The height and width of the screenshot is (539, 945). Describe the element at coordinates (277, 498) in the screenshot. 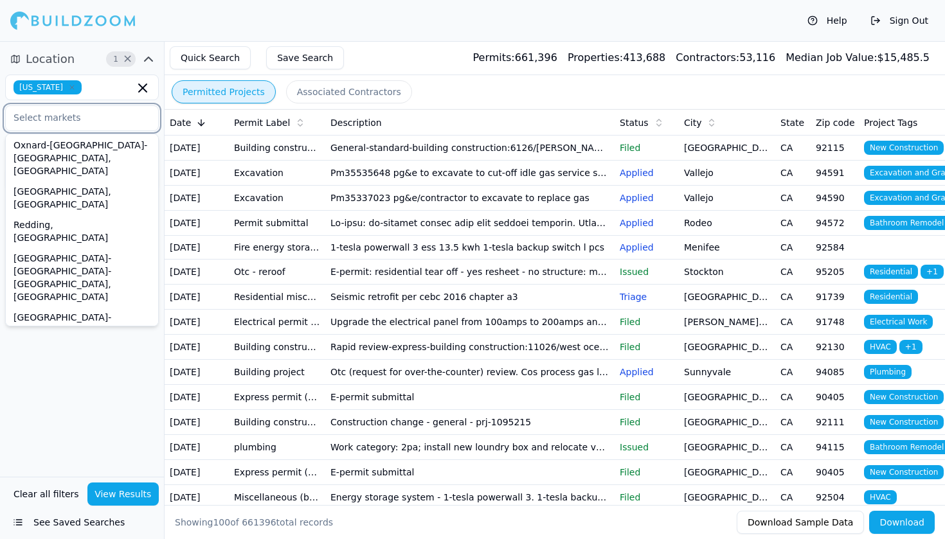

I see `td: Miscellaneous (bxx) - othcn - other construction` at that location.